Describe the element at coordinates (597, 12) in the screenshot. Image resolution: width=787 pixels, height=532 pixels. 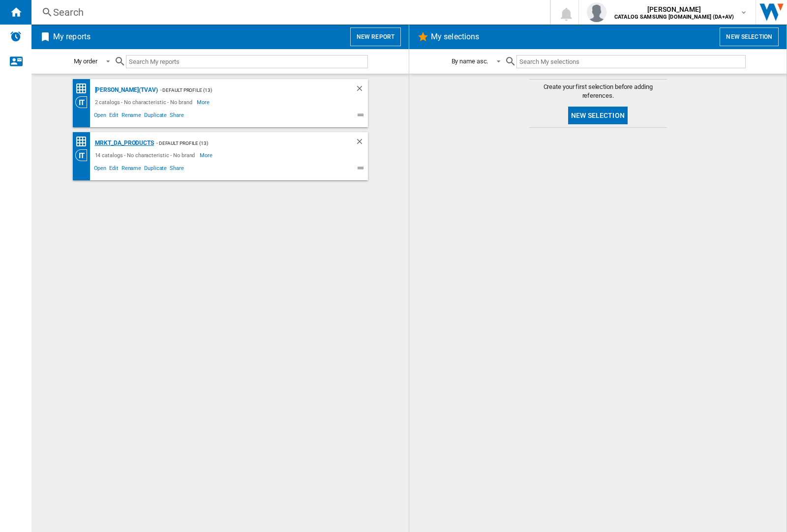
I see `img: profile.jpg` at that location.